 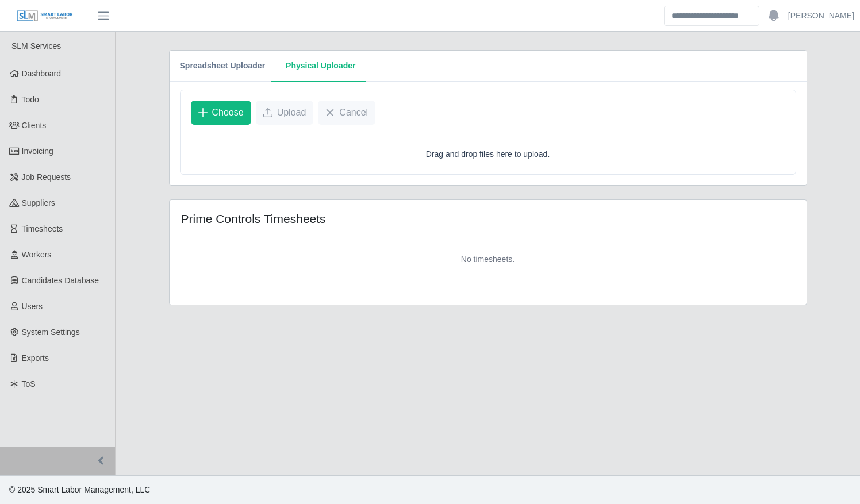 What do you see at coordinates (292, 113) in the screenshot?
I see `span: Upload` at bounding box center [292, 113].